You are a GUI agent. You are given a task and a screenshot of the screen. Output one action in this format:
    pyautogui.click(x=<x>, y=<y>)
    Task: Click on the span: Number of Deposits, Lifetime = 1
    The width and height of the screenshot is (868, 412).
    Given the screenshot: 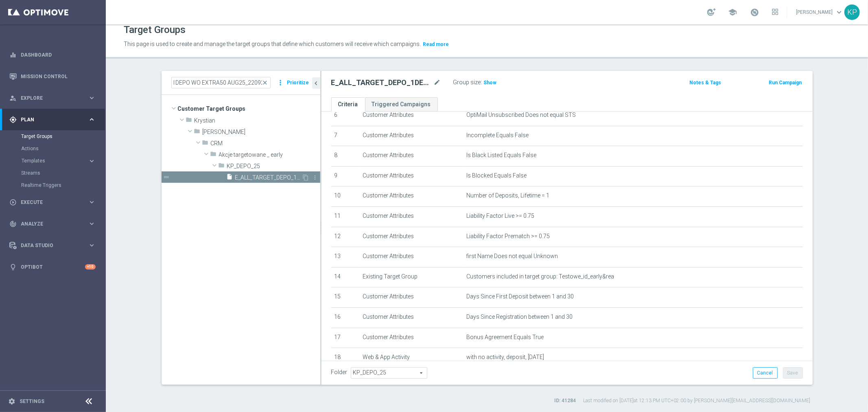 What is the action you would take?
    pyautogui.click(x=507, y=195)
    